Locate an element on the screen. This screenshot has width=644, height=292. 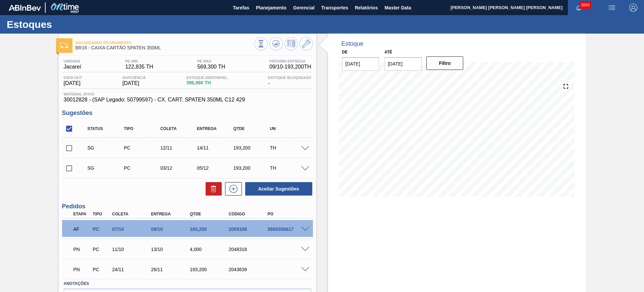
span: Planejamento is located at coordinates (271, 8).